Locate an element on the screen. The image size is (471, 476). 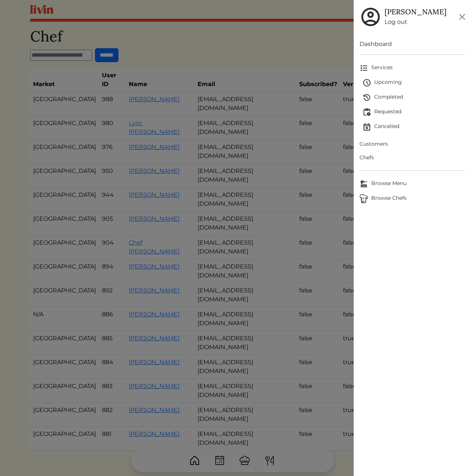
a: Services is located at coordinates (412, 68).